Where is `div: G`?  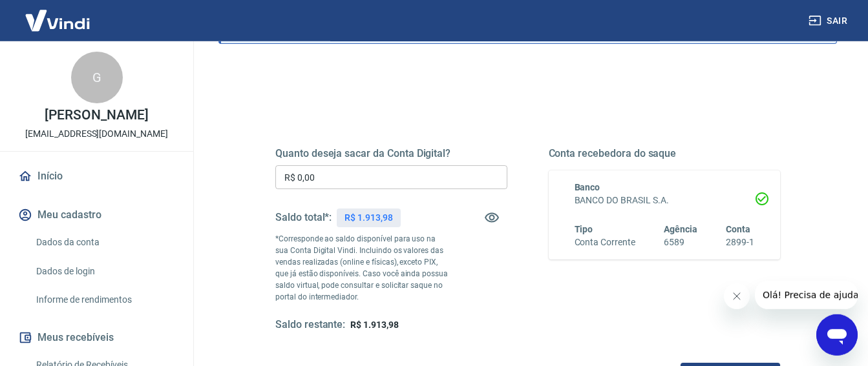 div: G is located at coordinates (97, 77).